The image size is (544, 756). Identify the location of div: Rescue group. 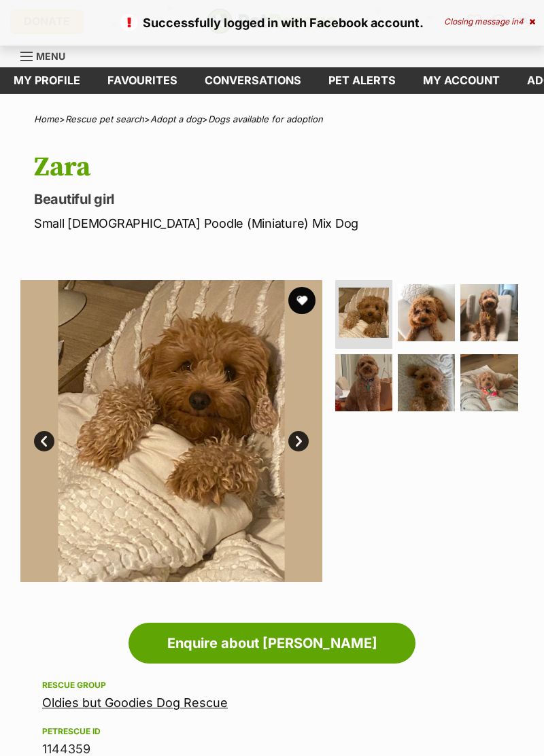
(272, 685).